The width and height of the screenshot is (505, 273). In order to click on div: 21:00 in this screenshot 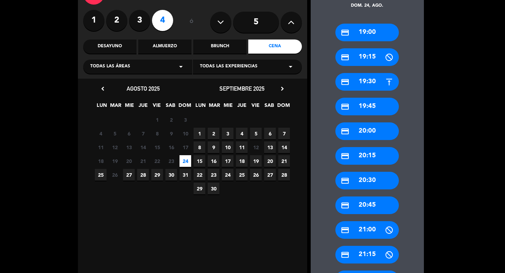, I will do `click(367, 230)`.